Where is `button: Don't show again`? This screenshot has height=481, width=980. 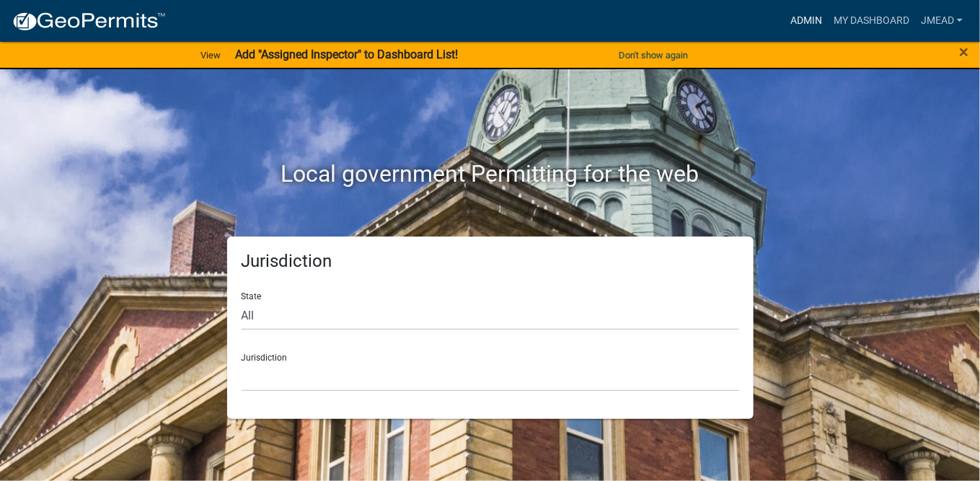 button: Don't show again is located at coordinates (654, 55).